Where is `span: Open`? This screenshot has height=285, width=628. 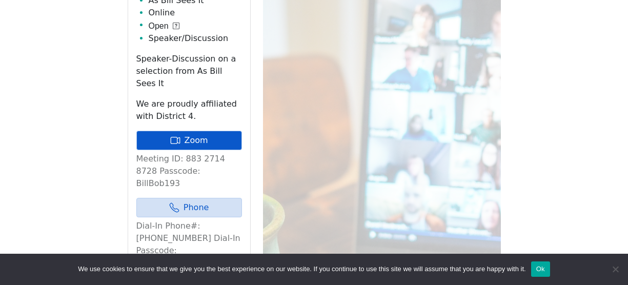
span: Open is located at coordinates (158, 26).